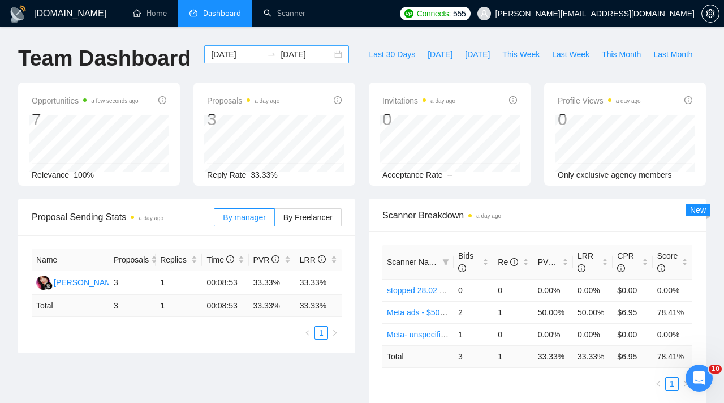 The image size is (724, 403). Describe the element at coordinates (447, 334) in the screenshot. I see `a: Meta- unspecified - Feedback+ -AI` at that location.